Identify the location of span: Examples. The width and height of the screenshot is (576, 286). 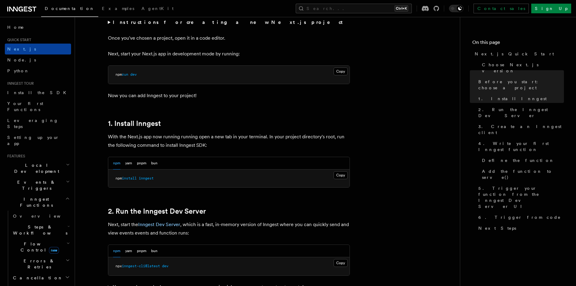
(118, 8).